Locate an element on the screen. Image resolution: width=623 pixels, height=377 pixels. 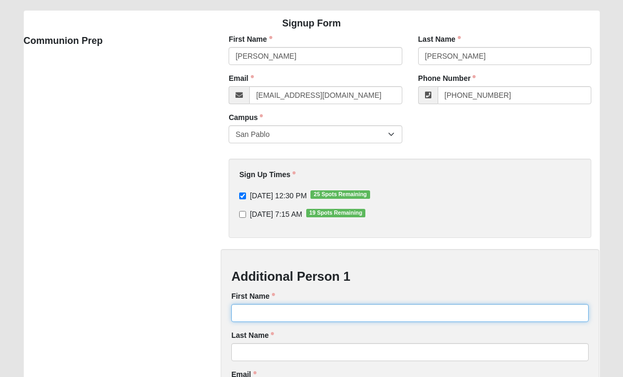
span: 25 Spots Remaining is located at coordinates (340, 194).